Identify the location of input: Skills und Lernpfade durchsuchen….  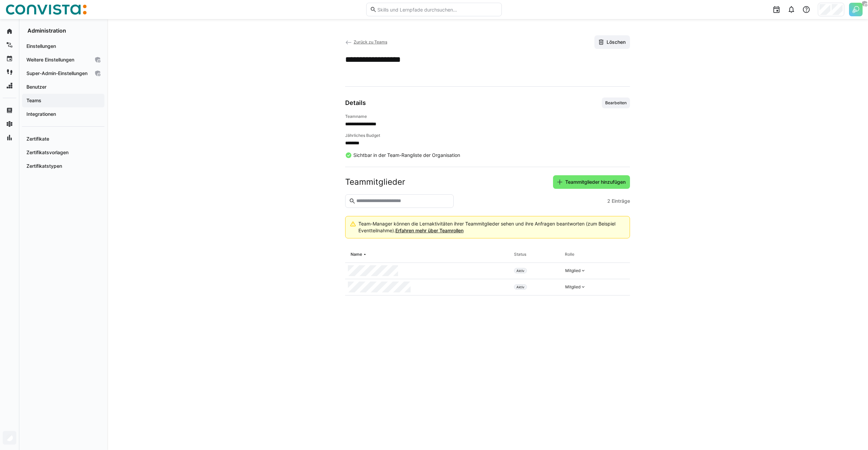
(437, 10).